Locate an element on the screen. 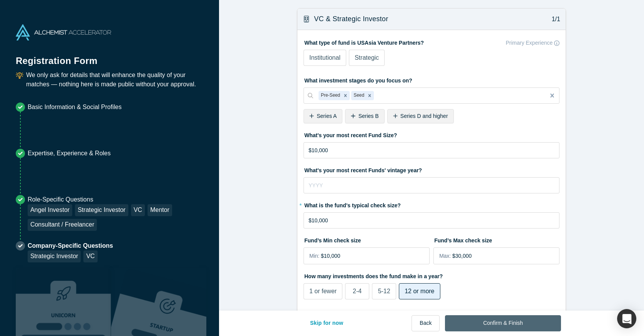 Image resolution: width=644 pixels, height=336 pixels. label: How much committed unallocated capital do you have in your current fund? is located at coordinates (432, 312).